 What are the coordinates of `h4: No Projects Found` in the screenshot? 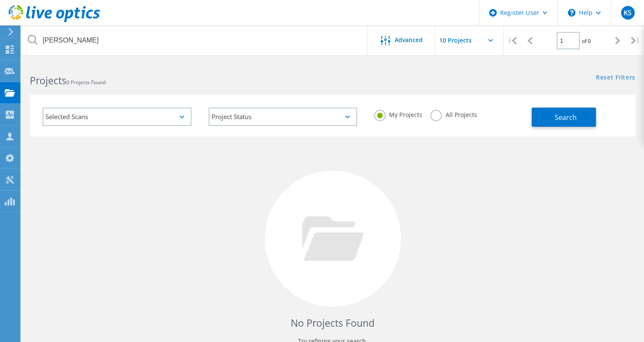 It's located at (332, 323).